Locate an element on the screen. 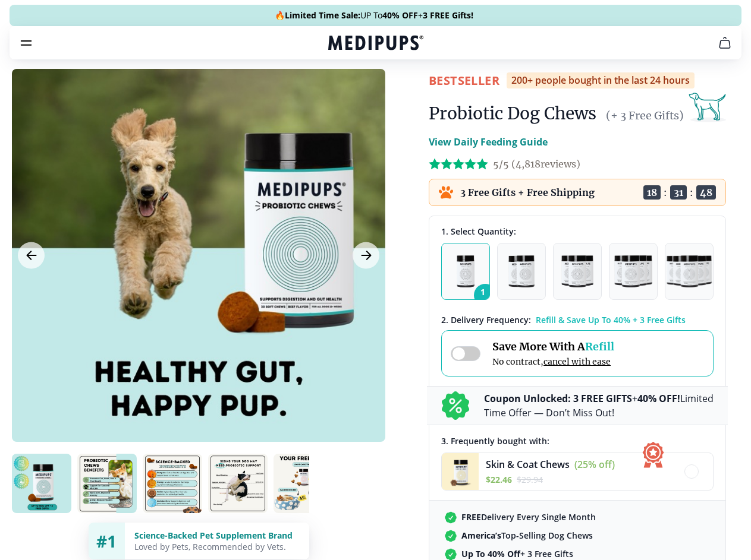  b: Coupon Unlocked: 3 FREE GIFTS is located at coordinates (557, 399).